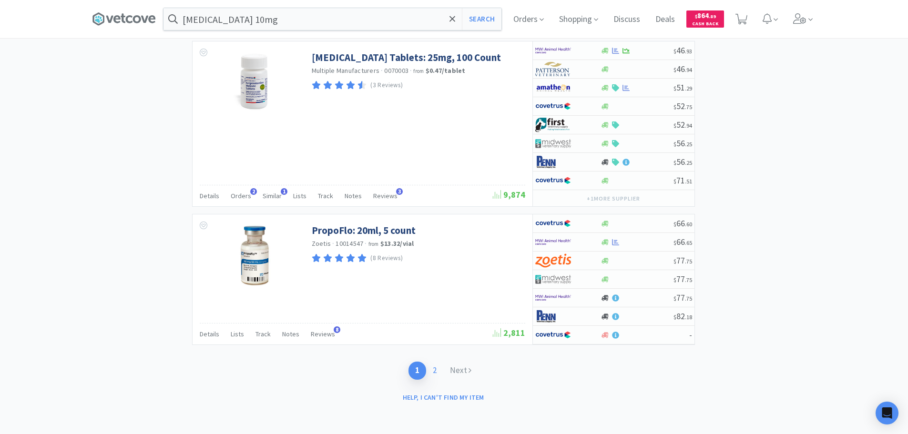  Describe the element at coordinates (418, 71) in the screenshot. I see `span: from` at that location.